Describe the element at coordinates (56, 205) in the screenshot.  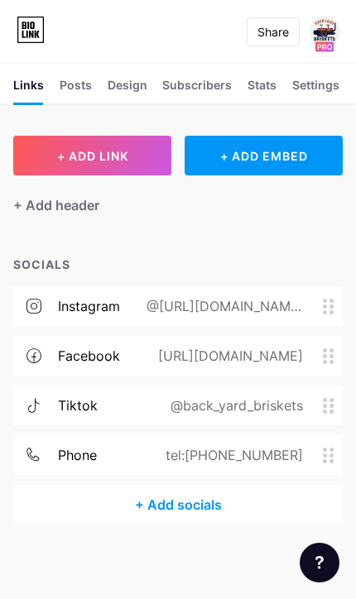
I see `div: + Add header` at that location.